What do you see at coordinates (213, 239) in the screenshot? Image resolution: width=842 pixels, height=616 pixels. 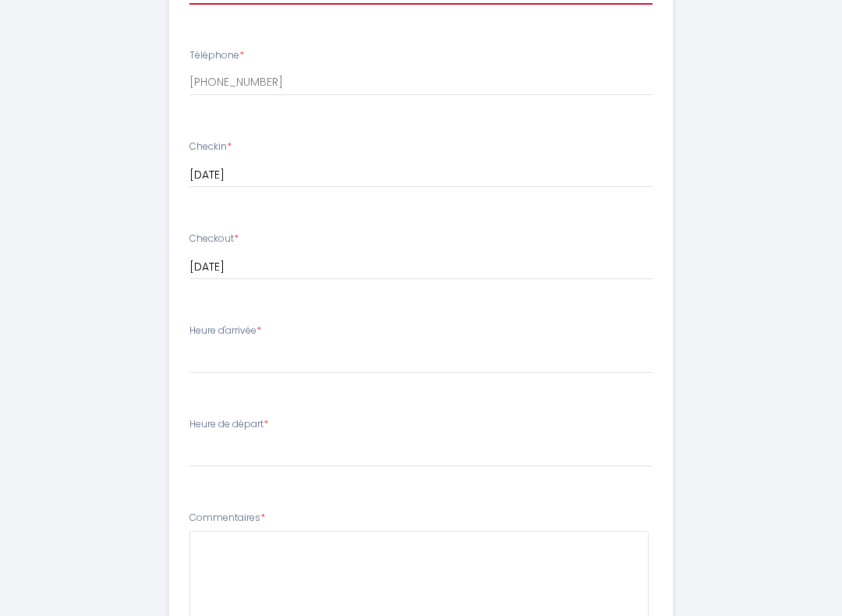 I see `label: Checkout` at bounding box center [213, 239].